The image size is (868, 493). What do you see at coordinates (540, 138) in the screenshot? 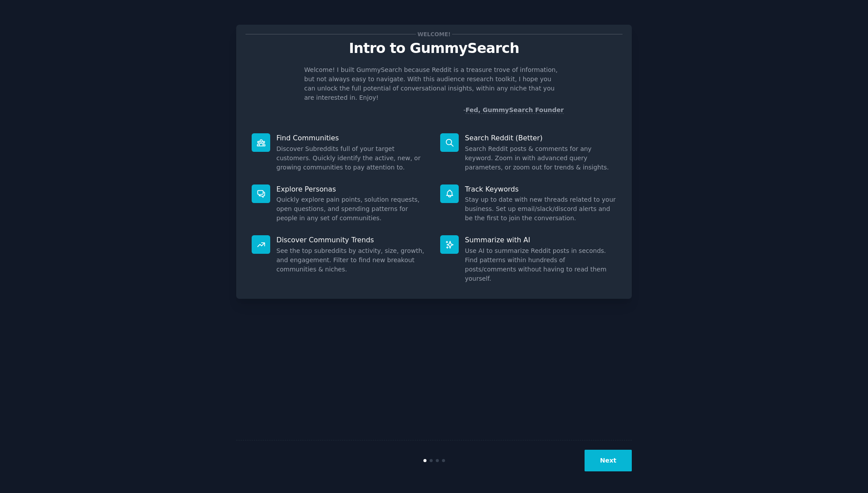
I see `p: Search Reddit (Better)` at bounding box center [540, 138].